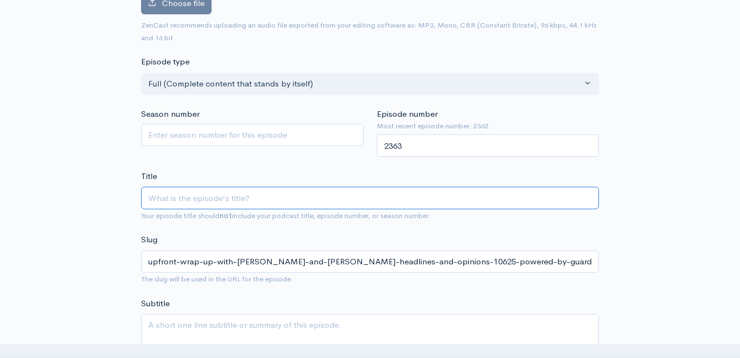  Describe the element at coordinates (488, 126) in the screenshot. I see `small: Most recent episode number: 2362` at that location.